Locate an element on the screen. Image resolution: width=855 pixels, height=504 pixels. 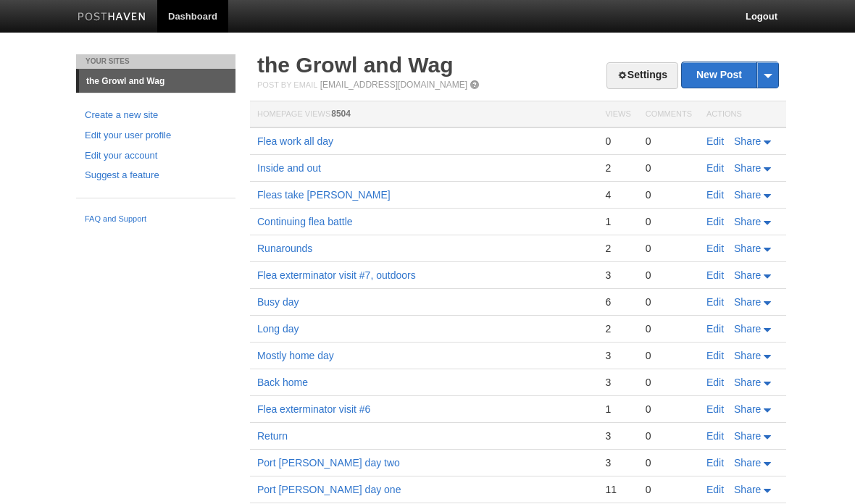
a: Long day is located at coordinates (278, 328).